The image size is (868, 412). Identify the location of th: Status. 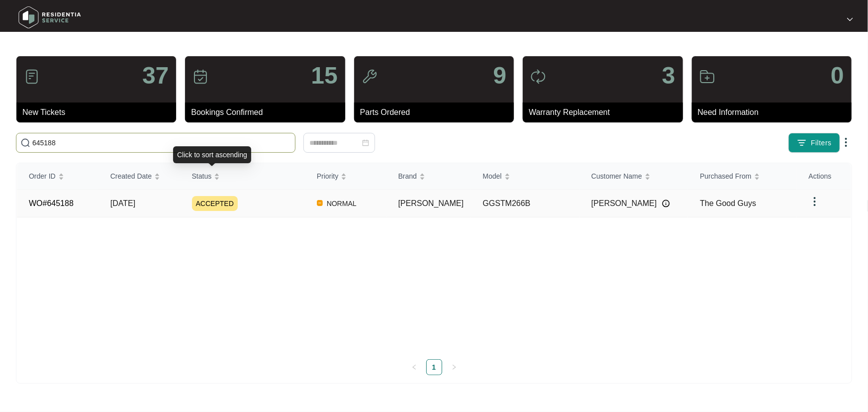
(242, 176).